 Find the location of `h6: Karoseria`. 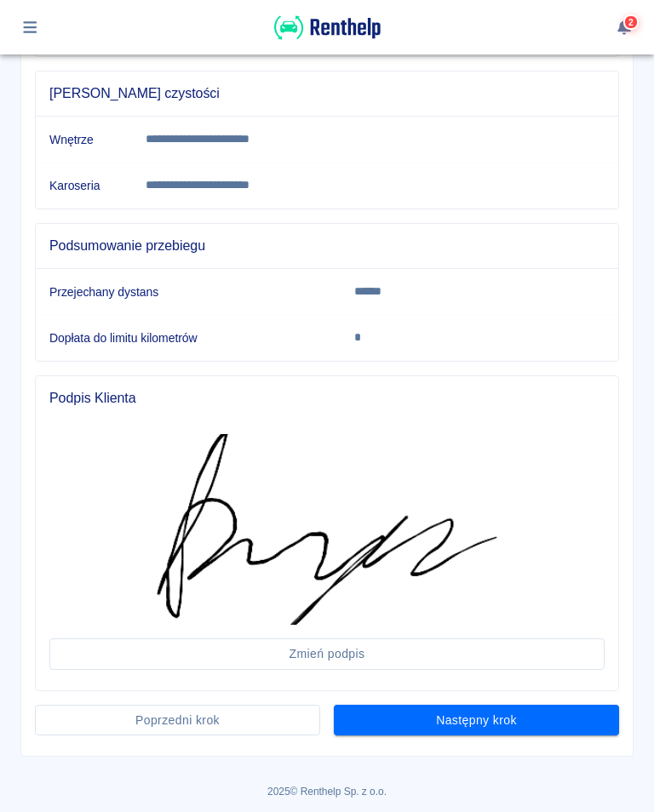

h6: Karoseria is located at coordinates (84, 186).